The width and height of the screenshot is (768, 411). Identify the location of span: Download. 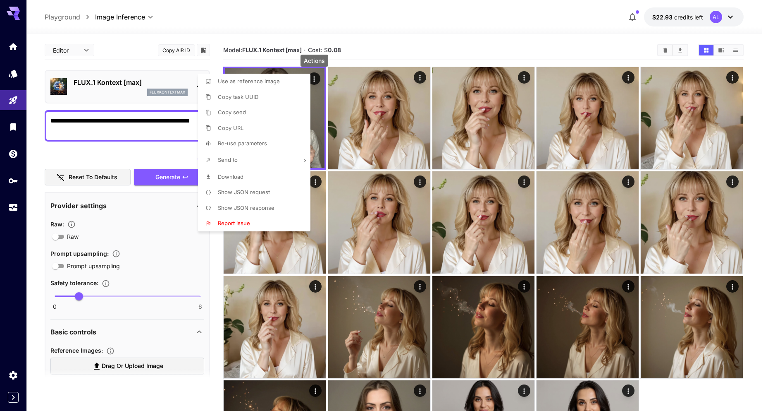
(231, 177).